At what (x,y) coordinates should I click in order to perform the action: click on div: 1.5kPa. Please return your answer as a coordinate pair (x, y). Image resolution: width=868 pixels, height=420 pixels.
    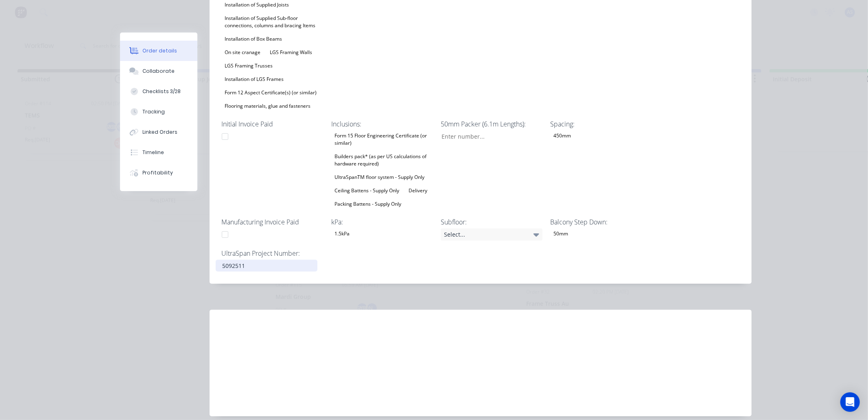
    Looking at the image, I should click on (342, 233).